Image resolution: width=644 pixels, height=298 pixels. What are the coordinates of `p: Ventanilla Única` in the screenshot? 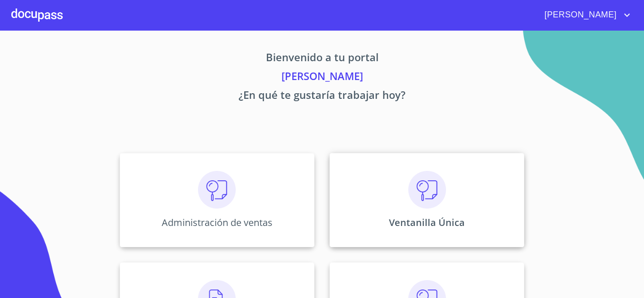 It's located at (426, 222).